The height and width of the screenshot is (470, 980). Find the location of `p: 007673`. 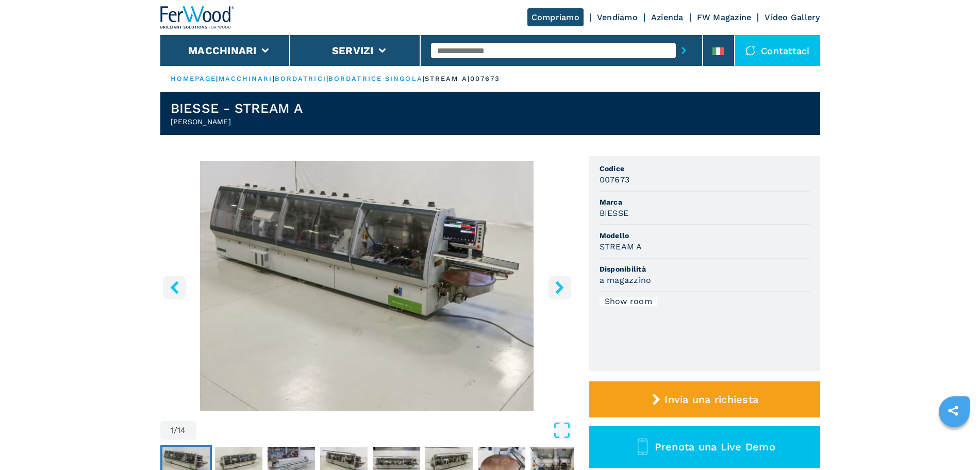

p: 007673 is located at coordinates (485, 79).